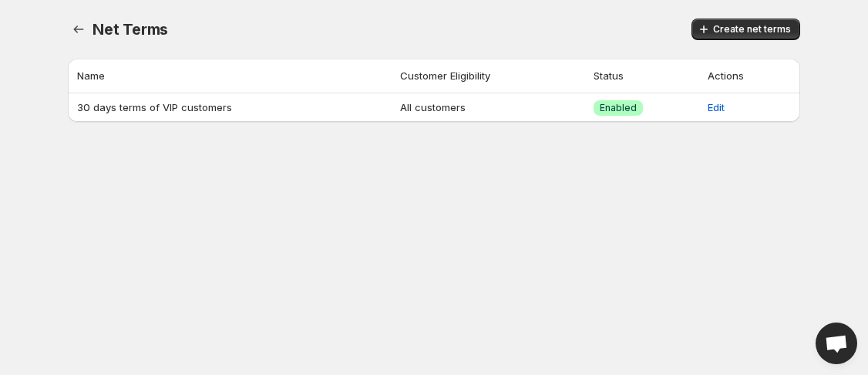 Image resolution: width=868 pixels, height=375 pixels. Describe the element at coordinates (492, 76) in the screenshot. I see `th: Customer Eligibility` at that location.